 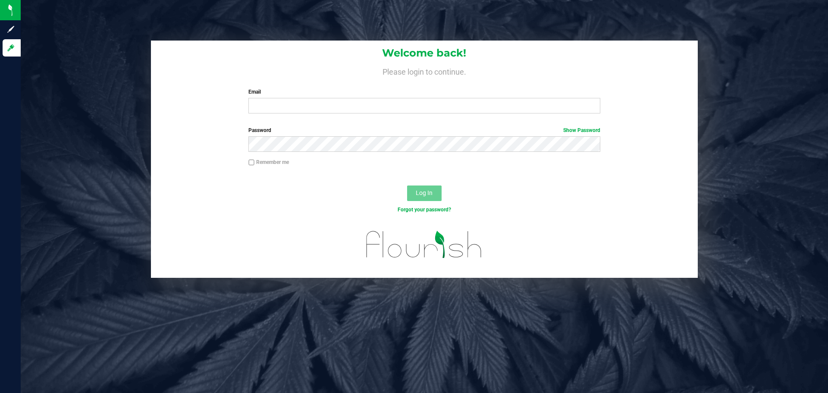 What do you see at coordinates (425, 71) in the screenshot?
I see `h4: Please login to continue.` at bounding box center [425, 71].